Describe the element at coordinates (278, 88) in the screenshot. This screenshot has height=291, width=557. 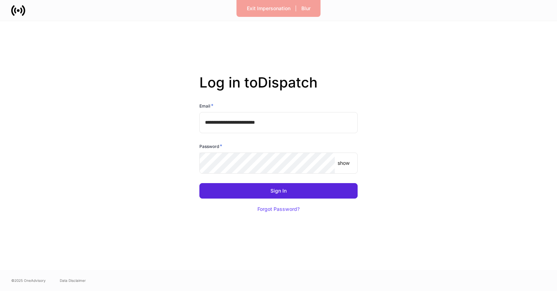
I see `h2: Log in to Dispatch` at that location.